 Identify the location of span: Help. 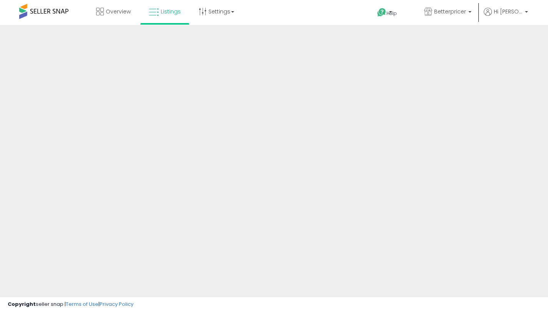
(392, 13).